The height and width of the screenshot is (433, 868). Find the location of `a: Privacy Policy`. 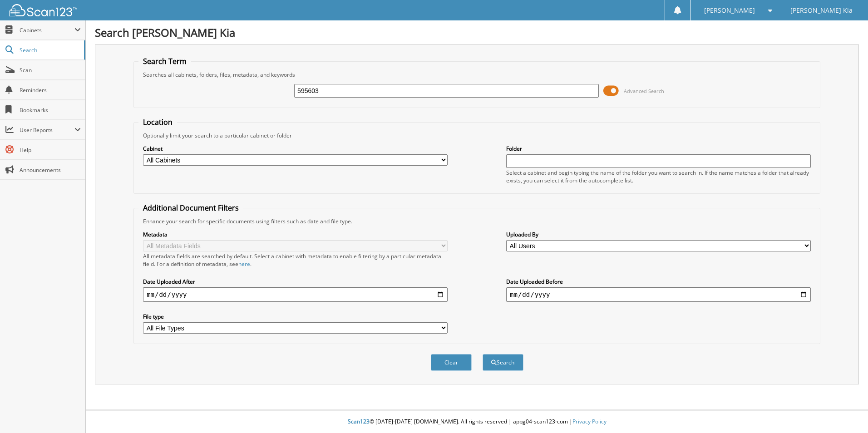

a: Privacy Policy is located at coordinates (589, 421).